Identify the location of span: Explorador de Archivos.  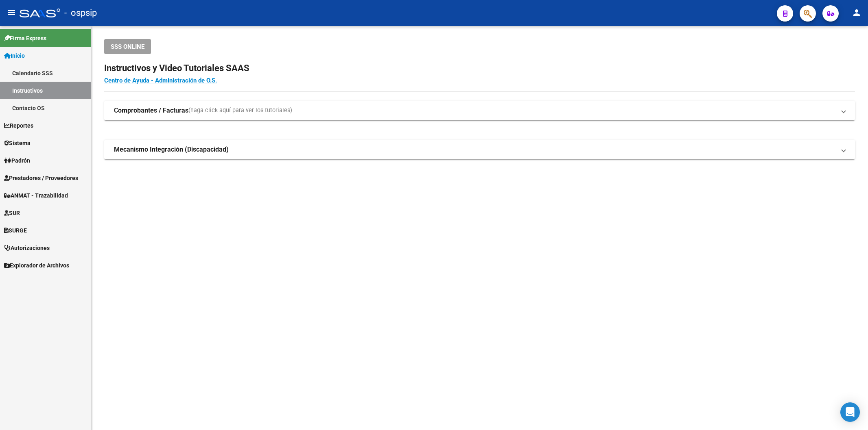
(37, 266).